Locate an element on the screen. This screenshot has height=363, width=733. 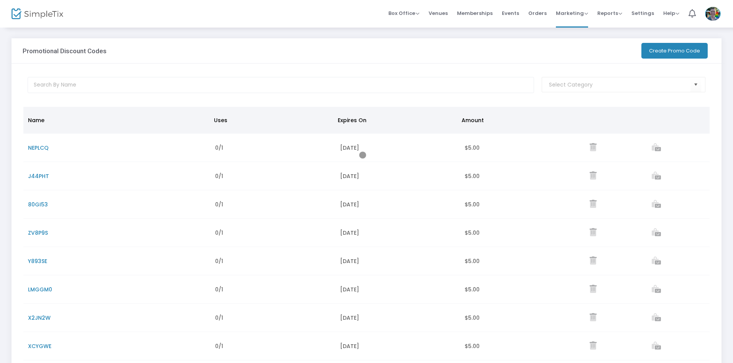
span: J44PHT is located at coordinates (38, 176).